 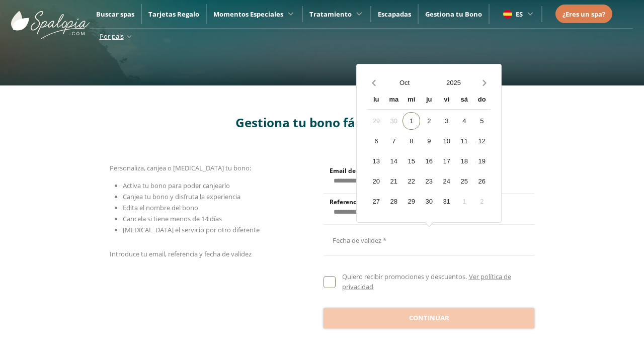 What do you see at coordinates (428, 181) in the screenshot?
I see `div: 23` at bounding box center [428, 181].